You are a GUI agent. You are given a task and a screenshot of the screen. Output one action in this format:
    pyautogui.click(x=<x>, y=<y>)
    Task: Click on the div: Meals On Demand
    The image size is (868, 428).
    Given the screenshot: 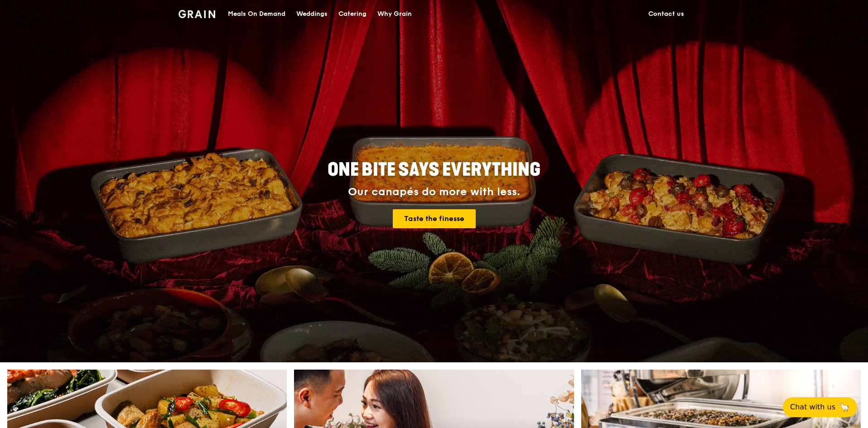 What is the action you would take?
    pyautogui.click(x=256, y=14)
    